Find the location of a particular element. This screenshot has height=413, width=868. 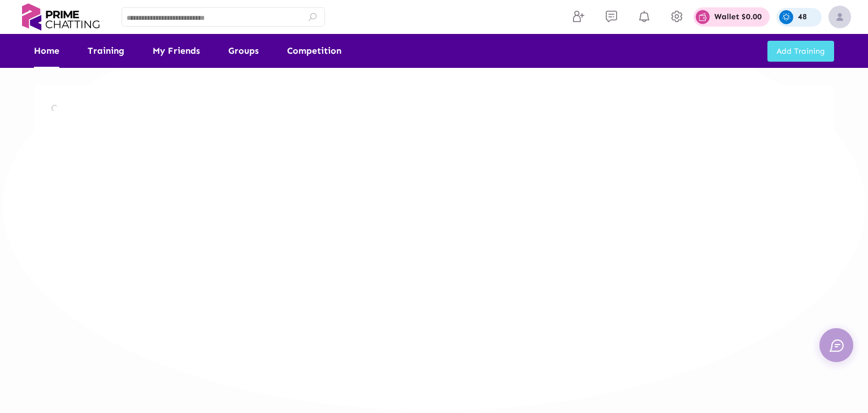

img: img is located at coordinates (840, 17).